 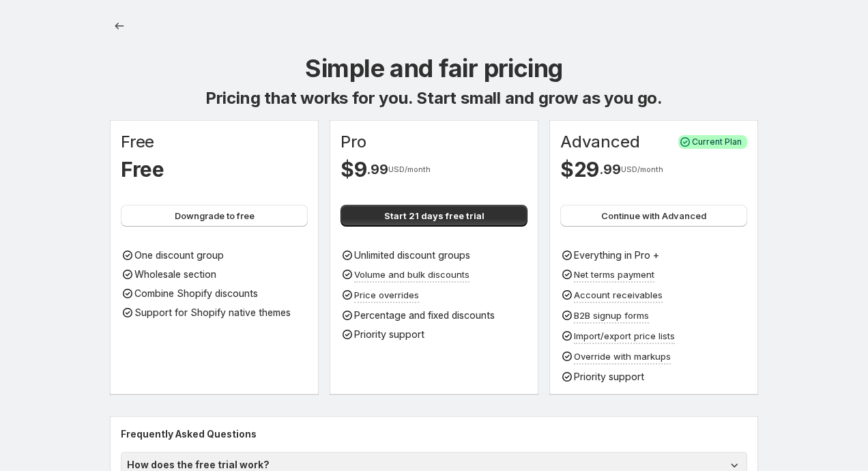 I want to click on button: Start 21 days free trial, so click(x=434, y=216).